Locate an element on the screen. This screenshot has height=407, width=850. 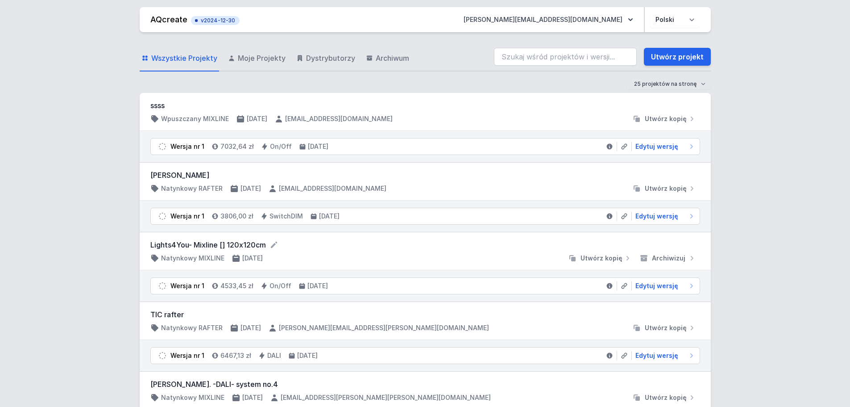
span: Dystrybutorzy is located at coordinates (331, 58).